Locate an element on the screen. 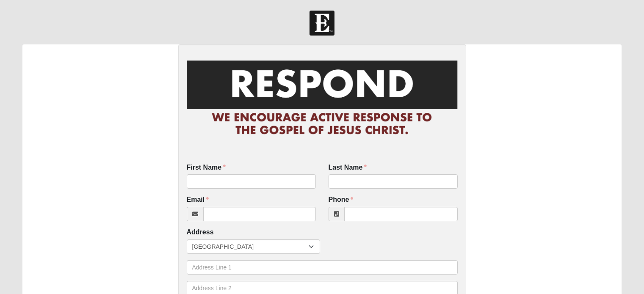  input: Address Line 1 is located at coordinates (323, 267).